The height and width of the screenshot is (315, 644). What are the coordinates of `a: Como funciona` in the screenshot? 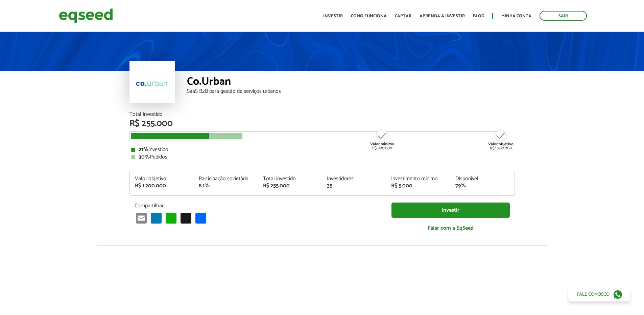 It's located at (369, 16).